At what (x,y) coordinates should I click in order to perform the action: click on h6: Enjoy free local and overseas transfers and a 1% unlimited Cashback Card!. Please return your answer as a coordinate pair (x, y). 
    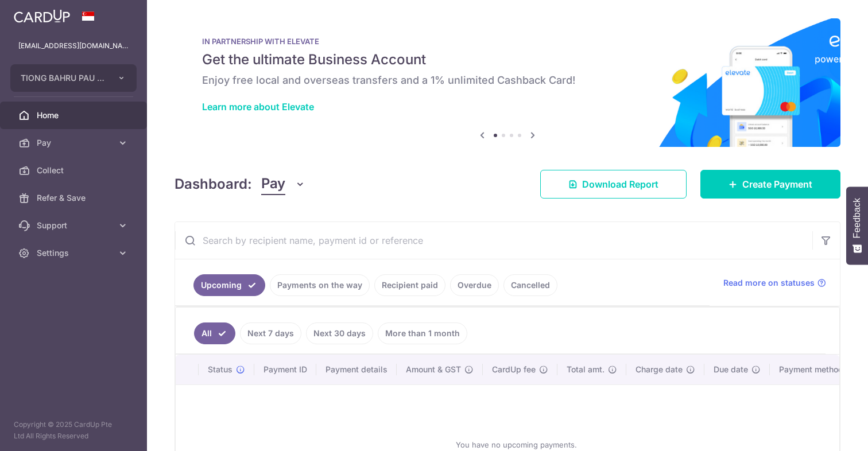
    Looking at the image, I should click on (508, 80).